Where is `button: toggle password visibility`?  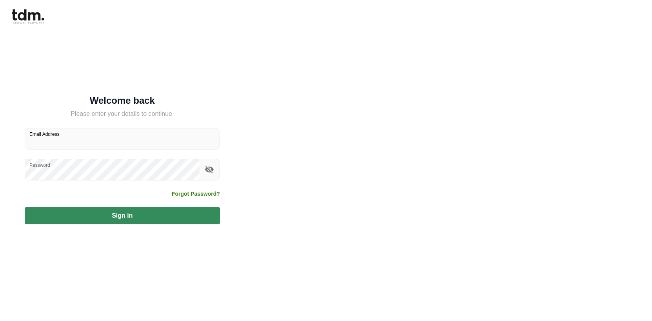
button: toggle password visibility is located at coordinates (209, 170).